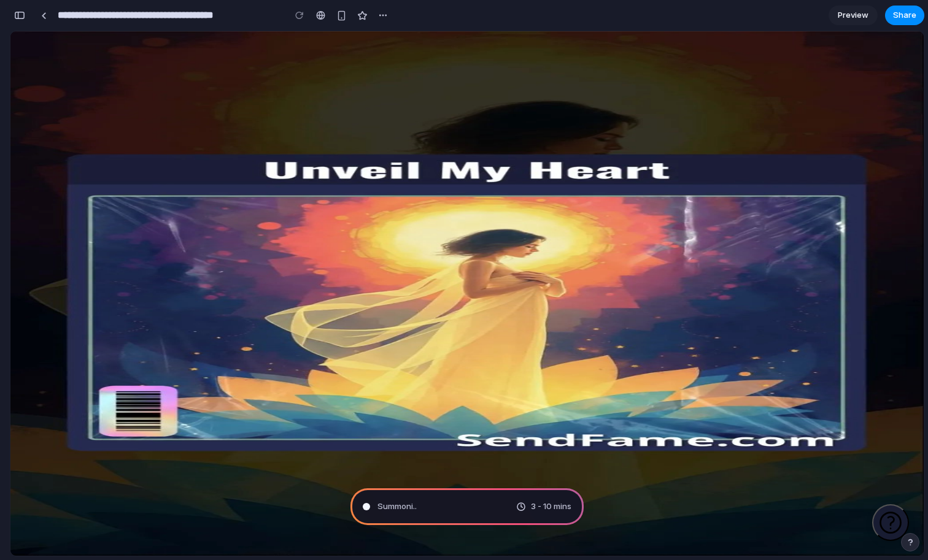 The image size is (928, 560). What do you see at coordinates (880, 492) in the screenshot?
I see `button: Get support` at bounding box center [880, 492].